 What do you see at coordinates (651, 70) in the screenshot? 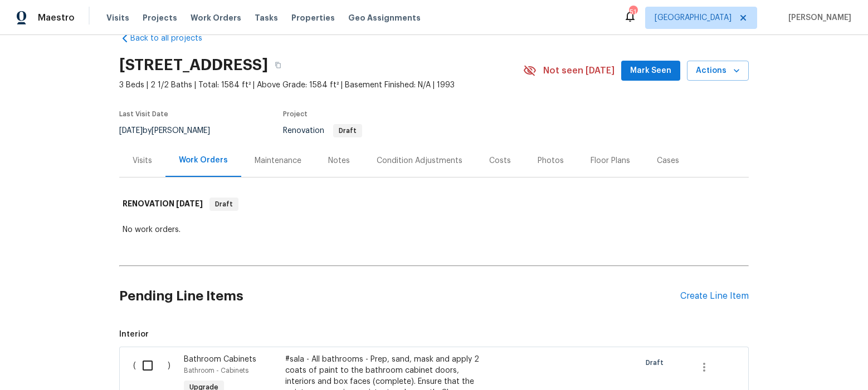
I see `span: Mark Seen` at bounding box center [651, 70].